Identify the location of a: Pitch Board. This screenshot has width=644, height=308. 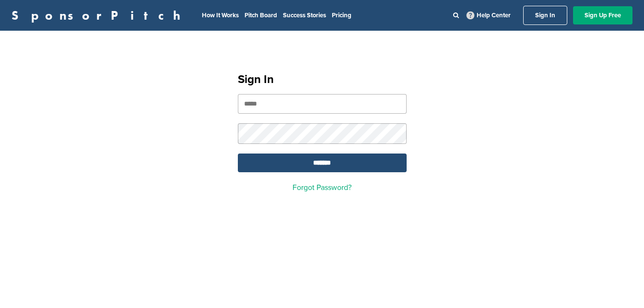
(261, 16).